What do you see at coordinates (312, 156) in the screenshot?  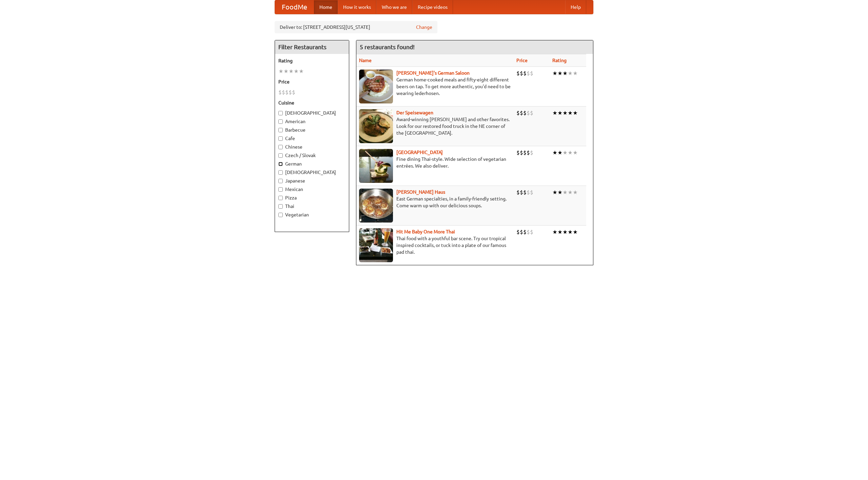 I see `label: Czech / Slovak` at bounding box center [312, 156].